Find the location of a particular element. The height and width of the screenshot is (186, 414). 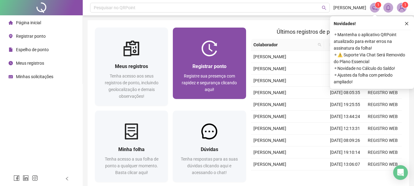

span: environment is located at coordinates (11, 36).